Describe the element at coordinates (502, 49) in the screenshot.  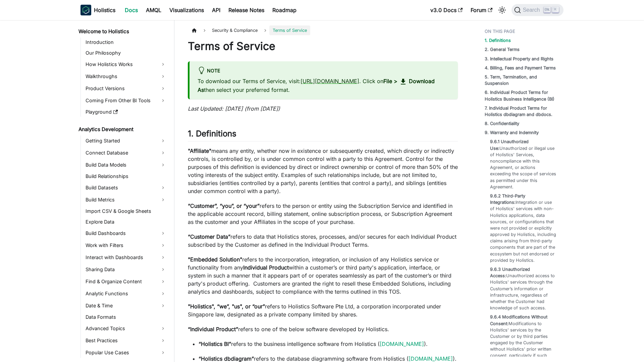
I see `a: 2. General Terms` at that location.